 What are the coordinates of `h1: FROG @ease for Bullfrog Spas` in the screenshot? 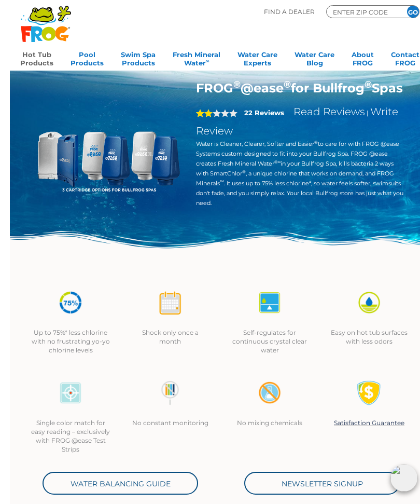 It's located at (290, 88).